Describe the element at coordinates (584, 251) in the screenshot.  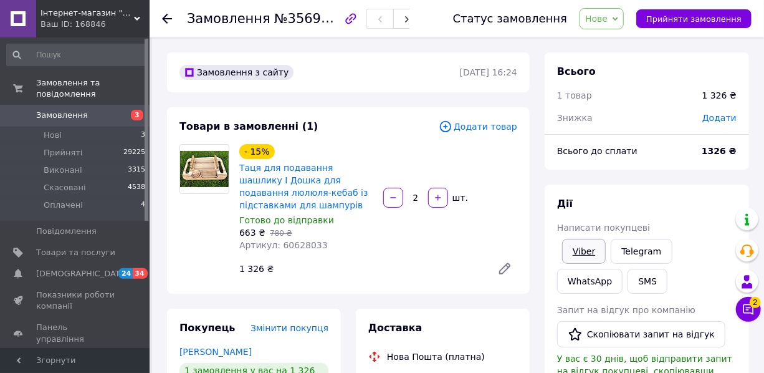
I see `a: Viber` at that location.